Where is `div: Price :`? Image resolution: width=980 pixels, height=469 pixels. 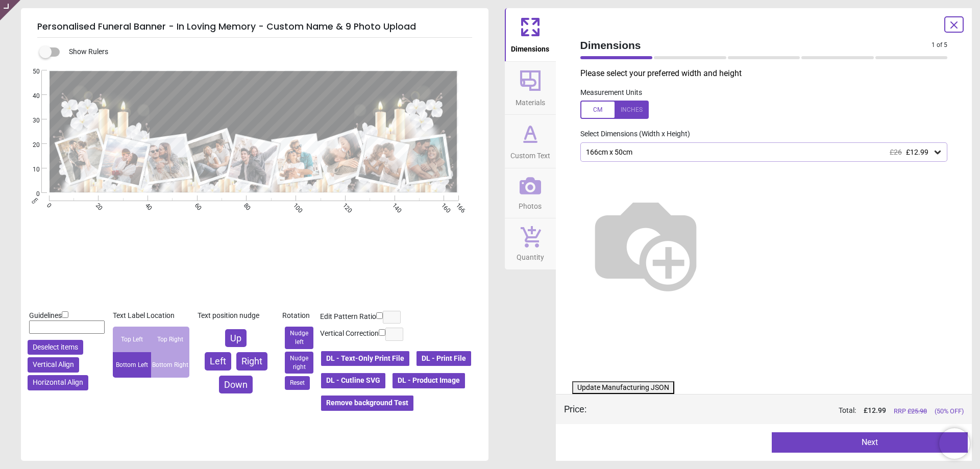
div: Price : is located at coordinates (575, 409).